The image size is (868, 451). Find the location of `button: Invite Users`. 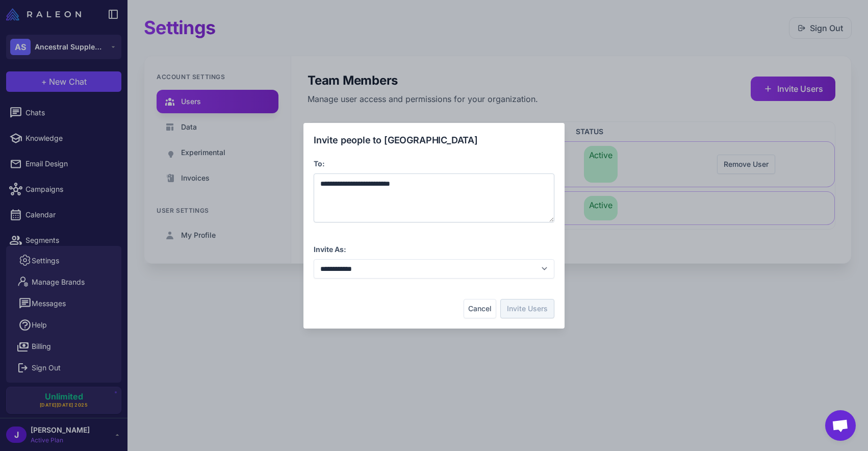

button: Invite Users is located at coordinates (527, 308).